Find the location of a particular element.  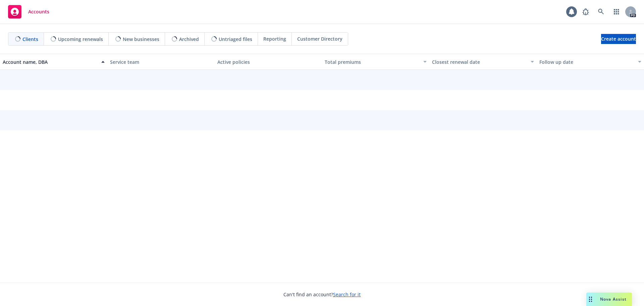

button: Closest renewal date is located at coordinates (483, 62).